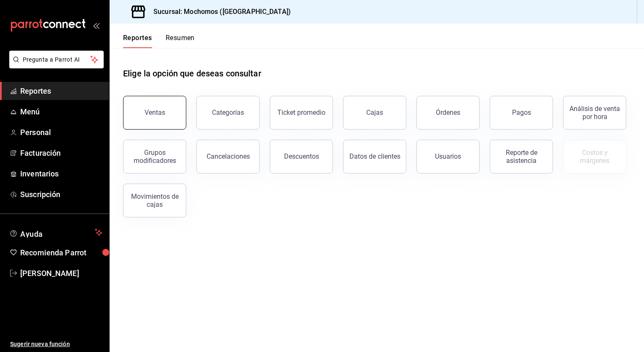 This screenshot has width=644, height=352. I want to click on div: Descuentos, so click(301, 156).